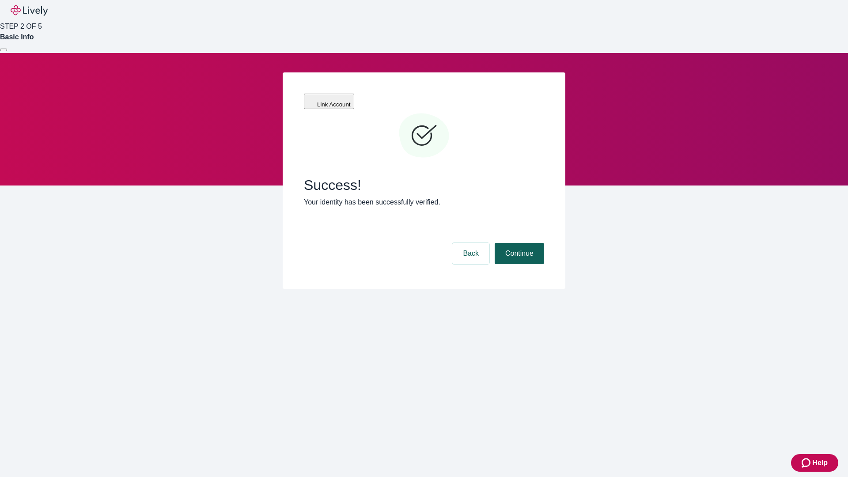 The image size is (848, 477). What do you see at coordinates (807, 463) in the screenshot?
I see `svg: Zendesk support icon` at bounding box center [807, 463].